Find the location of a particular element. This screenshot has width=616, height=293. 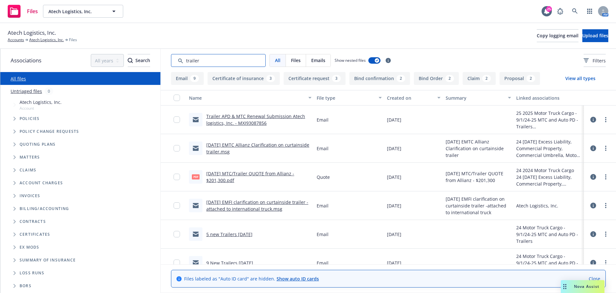

div: 25 2025 Motor Truck Cargo - 9/1/24-25 MTC and Auto PD -Trailers is located at coordinates (549, 119).